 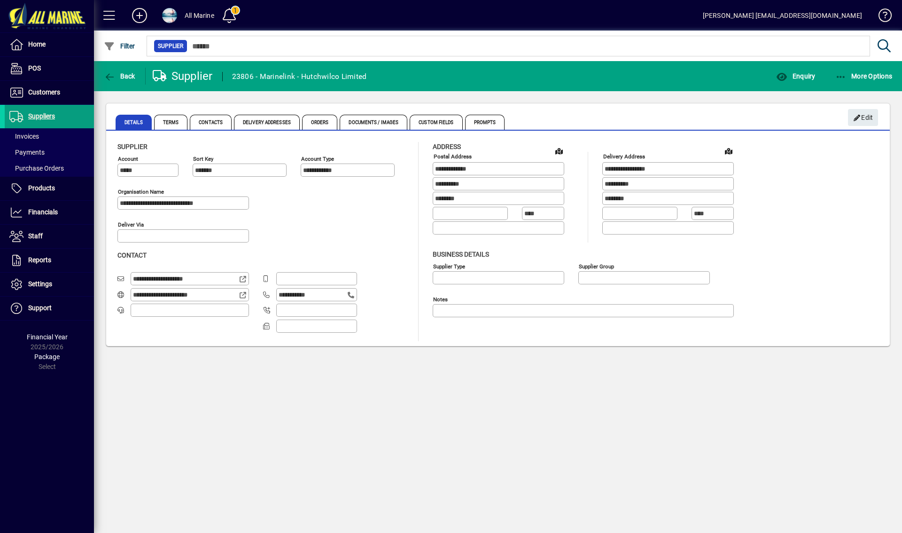 I want to click on span: Details, so click(x=133, y=122).